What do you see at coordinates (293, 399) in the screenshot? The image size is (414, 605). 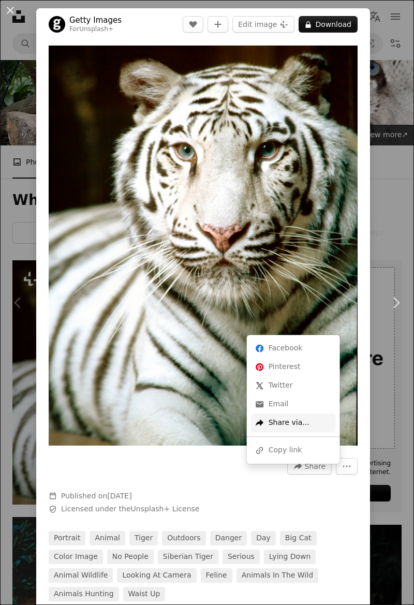 I see `div: Share this image` at bounding box center [293, 399].